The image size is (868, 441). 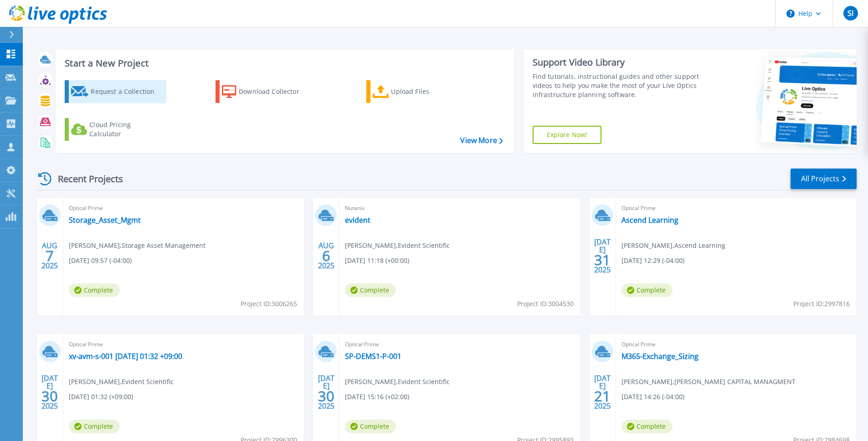 What do you see at coordinates (545, 304) in the screenshot?
I see `span: Project ID: 3004530` at bounding box center [545, 304].